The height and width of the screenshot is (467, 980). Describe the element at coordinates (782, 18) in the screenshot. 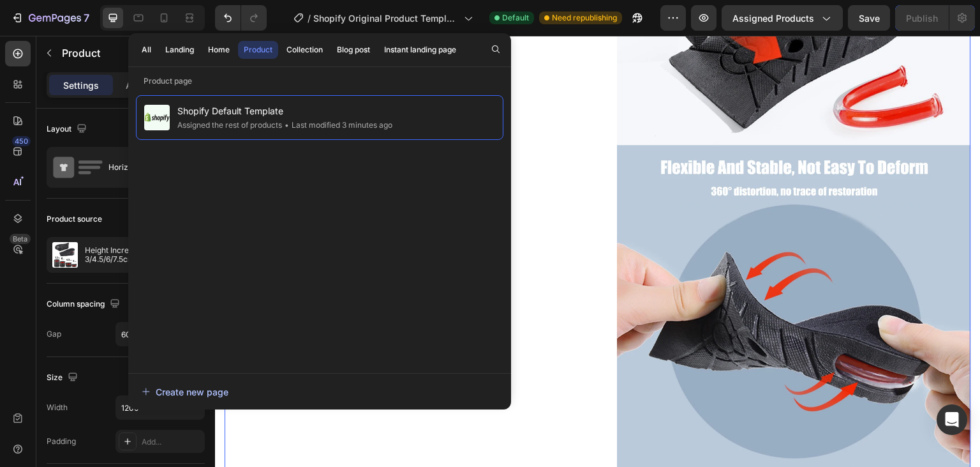

I see `button: Assigned Products` at that location.